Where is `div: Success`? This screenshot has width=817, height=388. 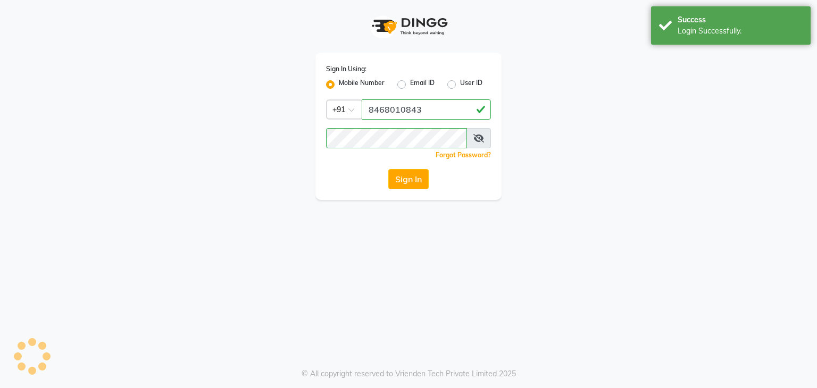 div: Success is located at coordinates (740, 20).